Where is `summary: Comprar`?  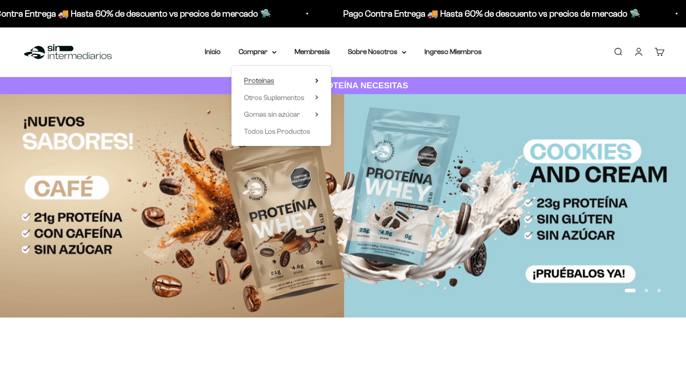 summary: Comprar is located at coordinates (257, 52).